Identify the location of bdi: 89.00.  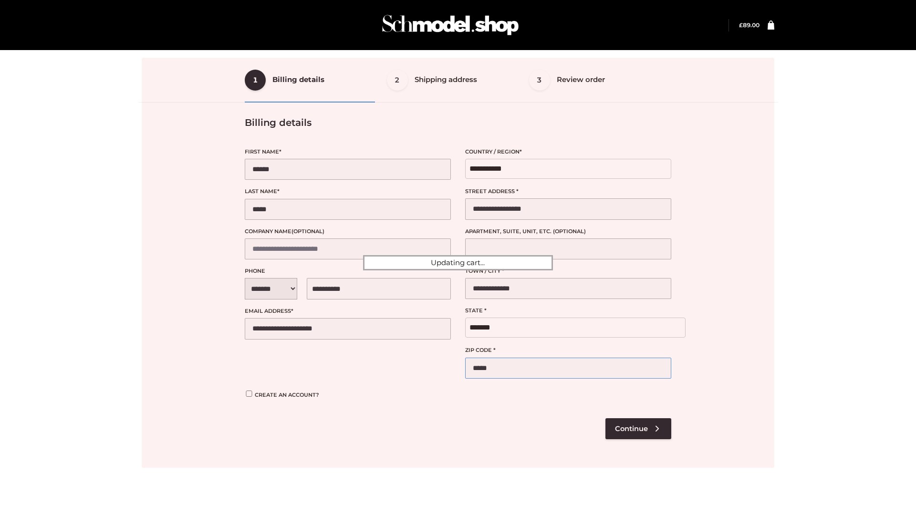
(749, 25).